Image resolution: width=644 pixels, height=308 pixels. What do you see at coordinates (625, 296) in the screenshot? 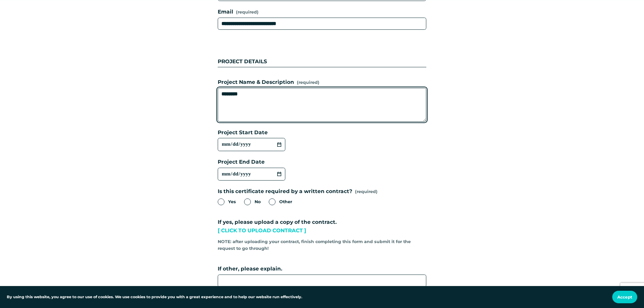
I see `button: Accept` at bounding box center [625, 296].